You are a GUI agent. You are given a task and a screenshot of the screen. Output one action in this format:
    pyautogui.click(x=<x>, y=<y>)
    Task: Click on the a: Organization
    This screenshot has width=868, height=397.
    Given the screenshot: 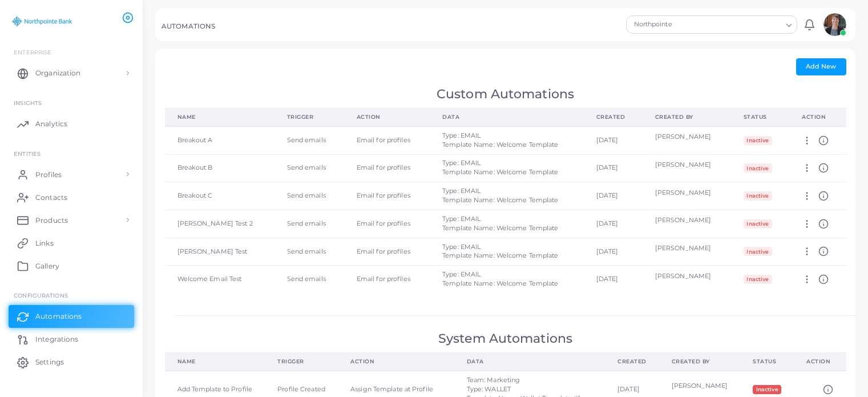 What is the action you would take?
    pyautogui.click(x=72, y=73)
    